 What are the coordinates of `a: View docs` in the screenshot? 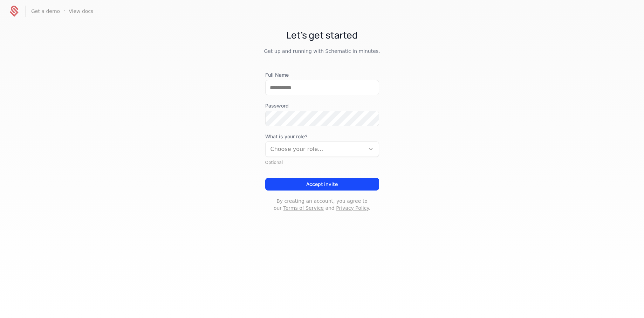 It's located at (81, 11).